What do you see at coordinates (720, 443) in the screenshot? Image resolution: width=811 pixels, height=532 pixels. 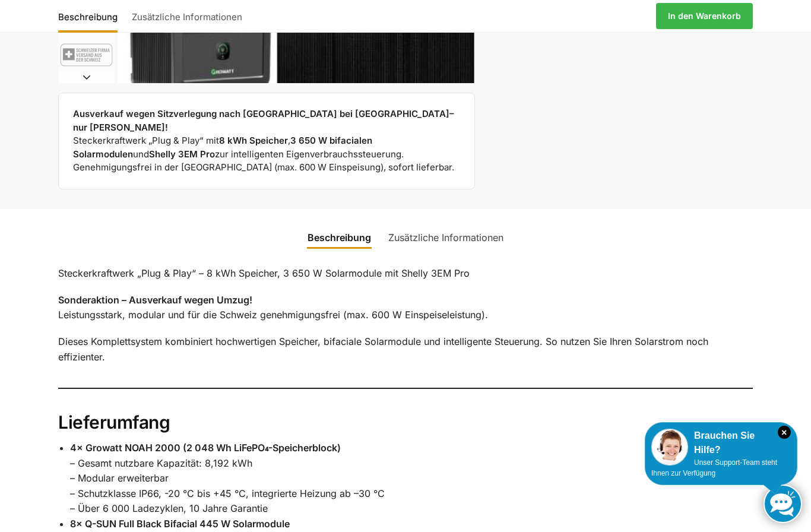 I see `div: Brauchen Sie Hilfe?` at bounding box center [720, 443].